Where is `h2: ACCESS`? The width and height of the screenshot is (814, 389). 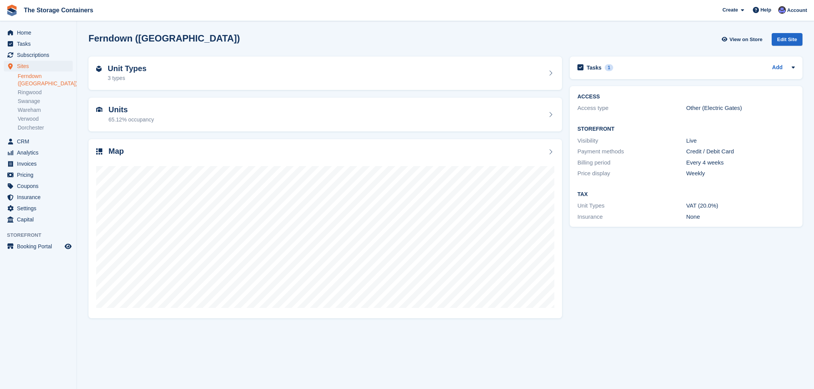
h2: ACCESS is located at coordinates (686, 97).